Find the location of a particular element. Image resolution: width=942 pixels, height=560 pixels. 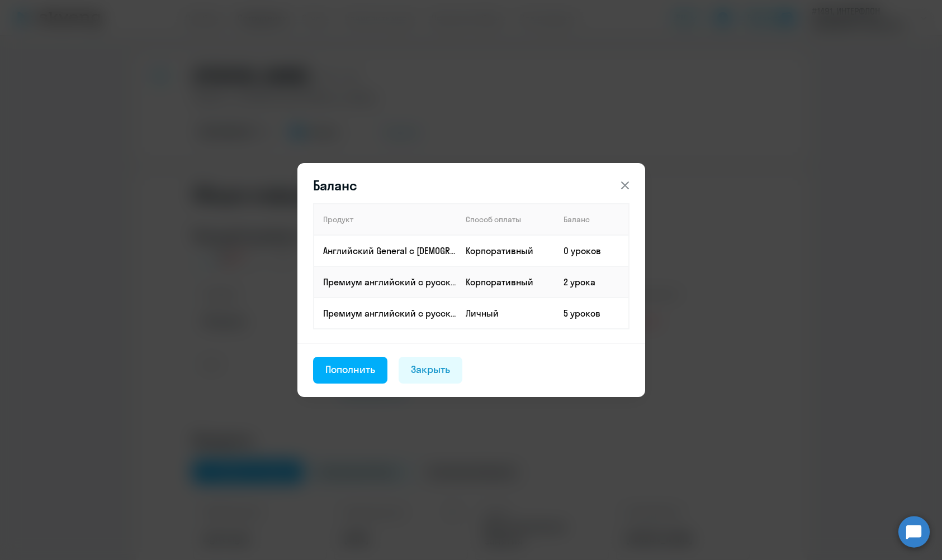

header: Баланс is located at coordinates (471, 185).